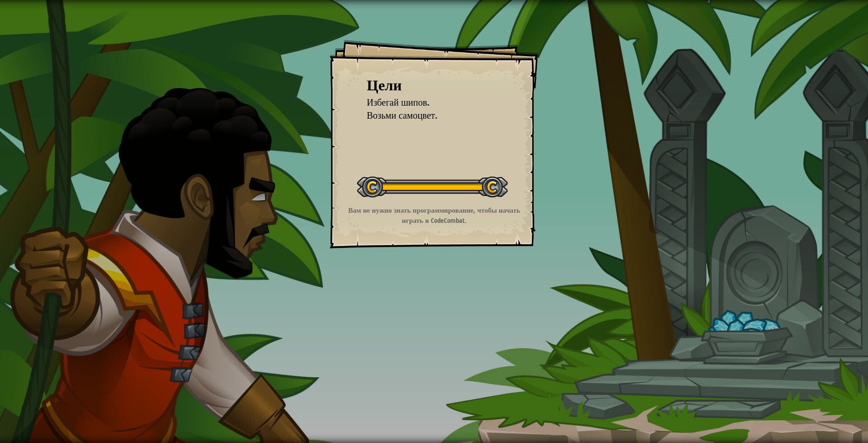  I want to click on span: Возьми самоцвет., so click(402, 115).